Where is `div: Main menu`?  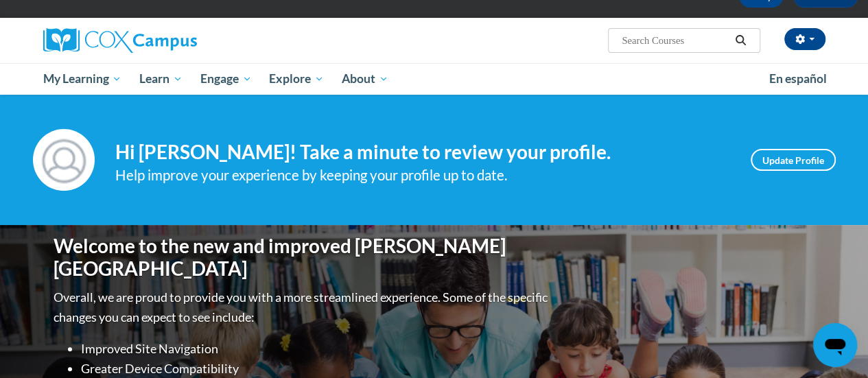
div: Main menu is located at coordinates (434, 79).